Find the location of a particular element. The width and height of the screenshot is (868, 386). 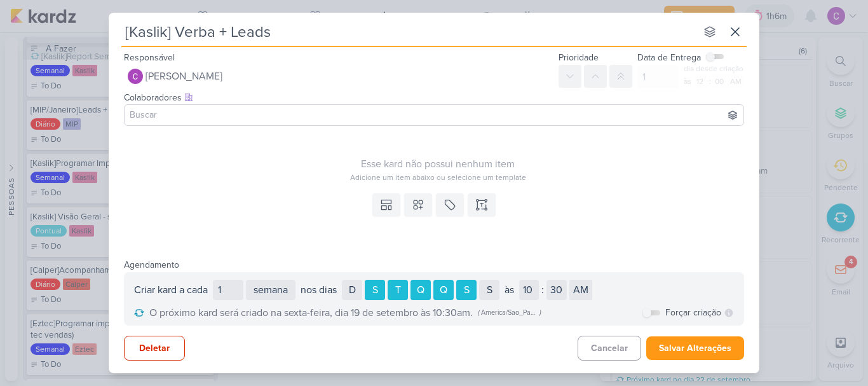

span: O próximo kard será criado na sexta-feira, dia 19 de setembro às 10:30am. is located at coordinates (311, 313).